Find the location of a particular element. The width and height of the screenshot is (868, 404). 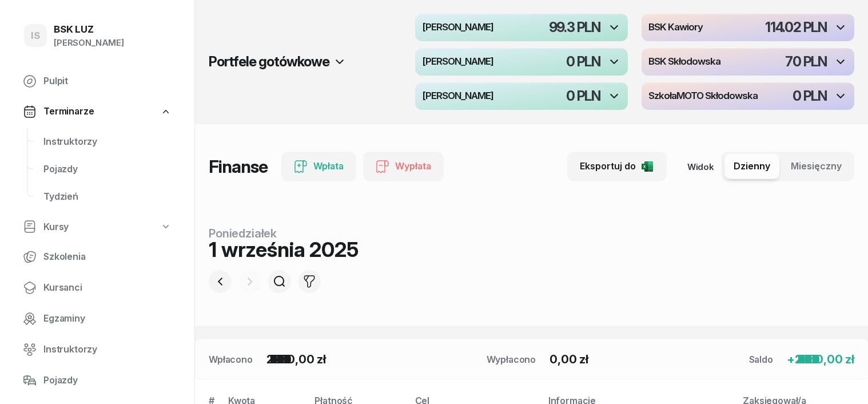

span: Terminarze is located at coordinates (69, 112).